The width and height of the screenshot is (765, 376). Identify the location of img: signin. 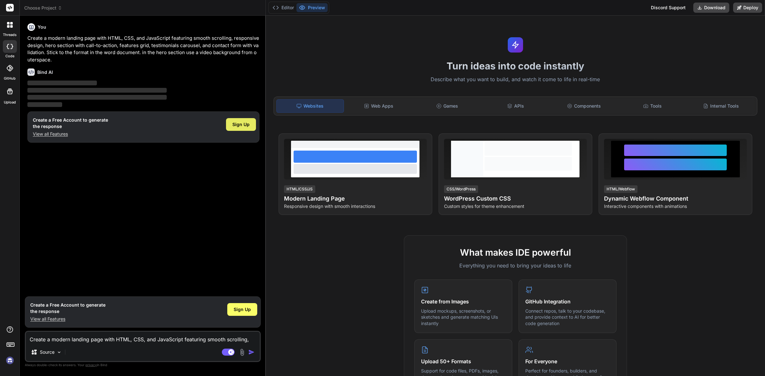
(10, 361).